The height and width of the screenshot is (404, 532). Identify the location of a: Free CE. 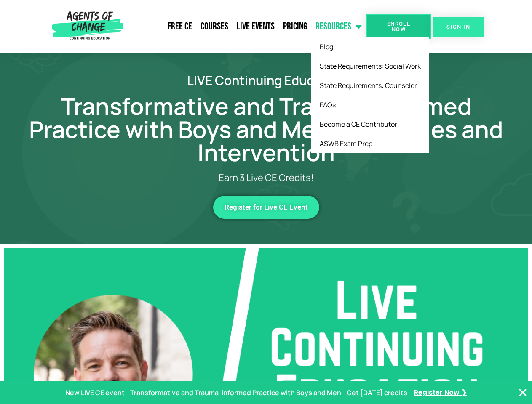
(180, 27).